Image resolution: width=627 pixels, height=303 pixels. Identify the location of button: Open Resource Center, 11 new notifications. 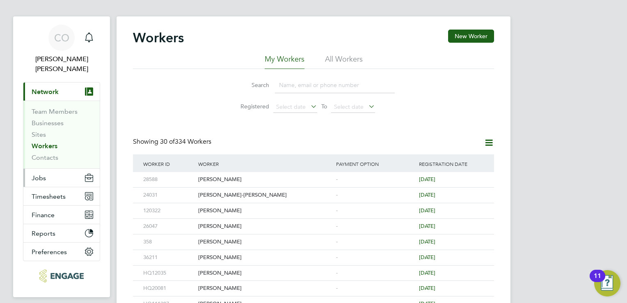
(607, 283).